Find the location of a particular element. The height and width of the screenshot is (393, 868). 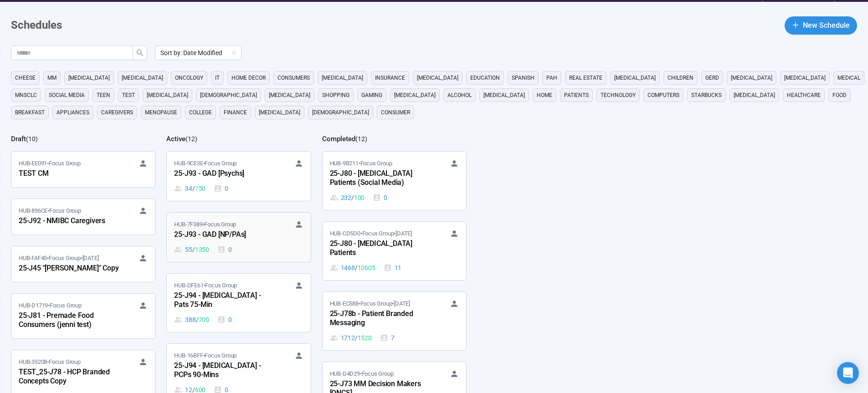

span: HUB-9B211 • Focus Group is located at coordinates (361, 163).